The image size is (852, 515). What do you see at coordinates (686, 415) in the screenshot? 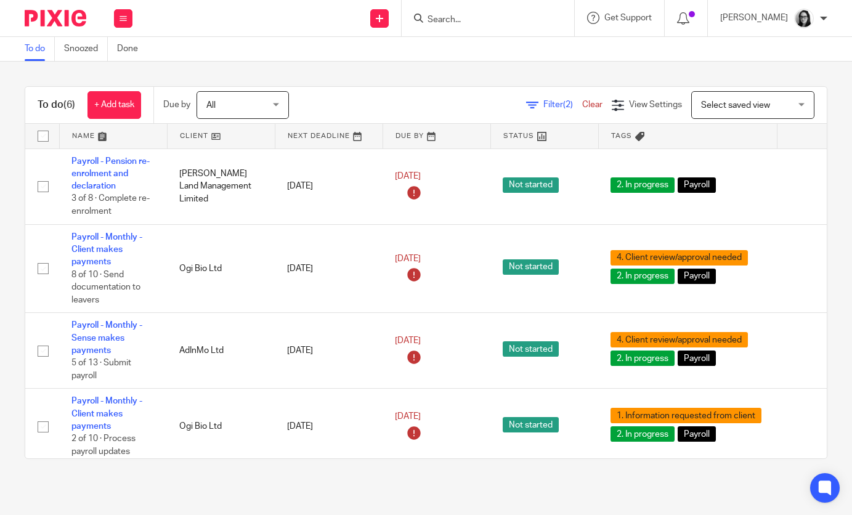
I see `span: 1. Information requested from client` at bounding box center [686, 415].